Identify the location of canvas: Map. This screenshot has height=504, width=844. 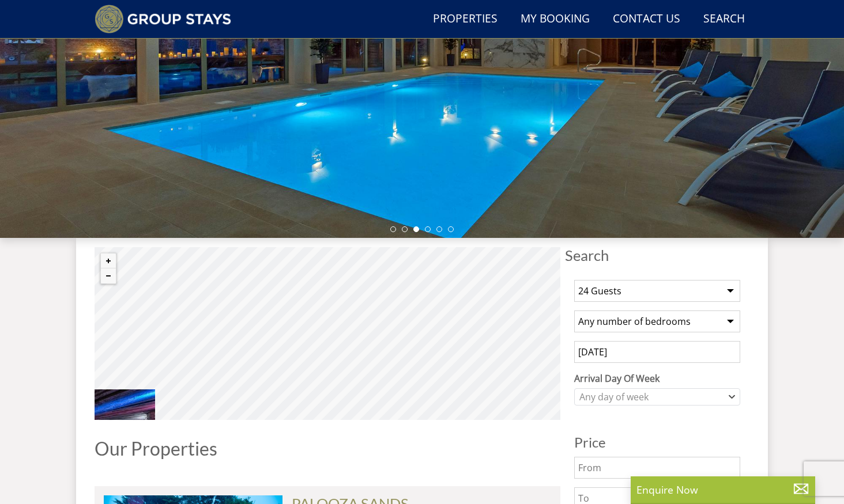
(328, 334).